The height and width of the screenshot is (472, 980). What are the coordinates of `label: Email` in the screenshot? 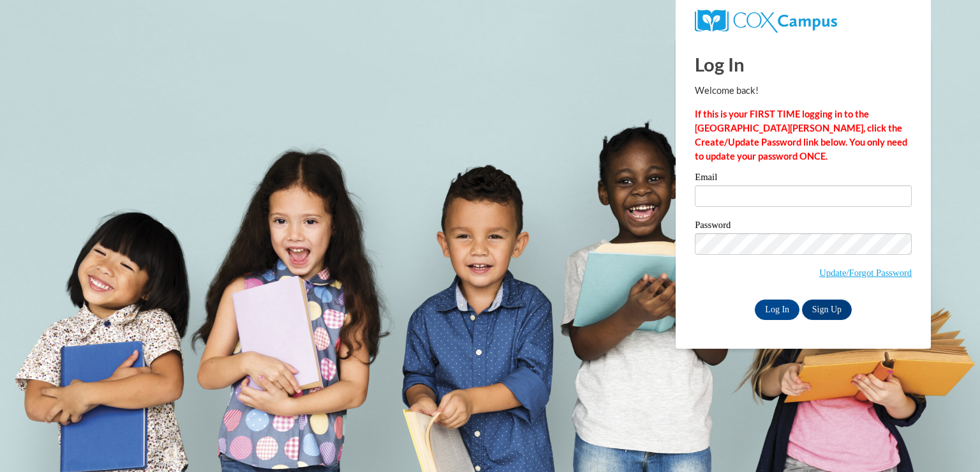 It's located at (803, 179).